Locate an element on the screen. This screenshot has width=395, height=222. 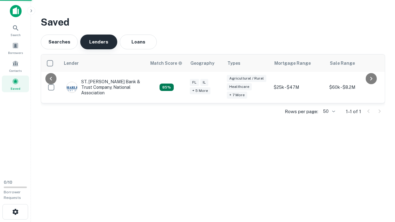
h6: Match Score is located at coordinates (166, 63).